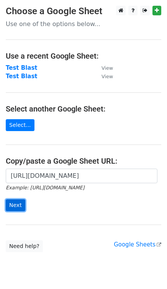 Image resolution: width=167 pixels, height=289 pixels. What do you see at coordinates (83, 109) in the screenshot?
I see `h4: Select another Google Sheet:` at bounding box center [83, 109].